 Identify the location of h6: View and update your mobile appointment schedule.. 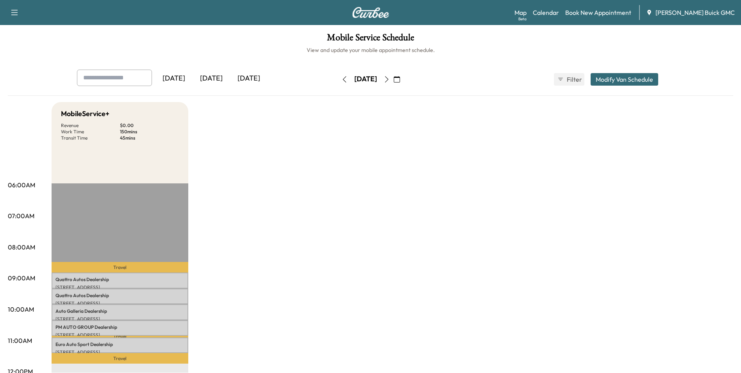
(370, 50).